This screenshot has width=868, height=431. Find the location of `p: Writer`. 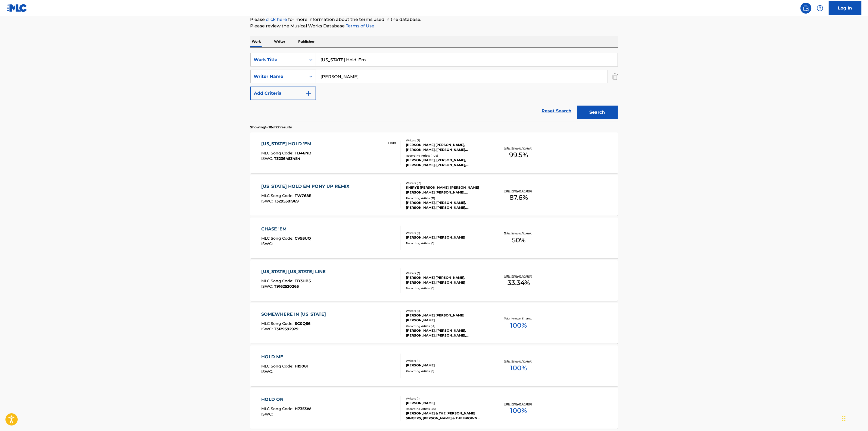

p: Writer is located at coordinates (279, 41).